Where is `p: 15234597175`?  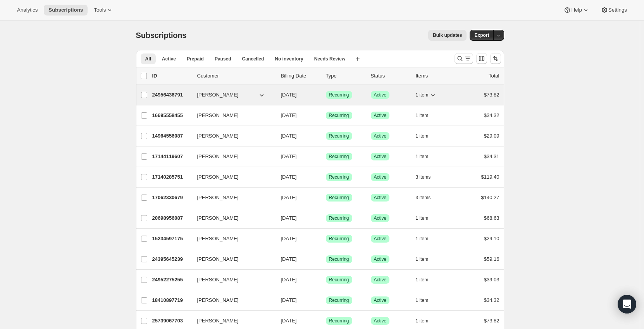 p: 15234597175 is located at coordinates (172, 239).